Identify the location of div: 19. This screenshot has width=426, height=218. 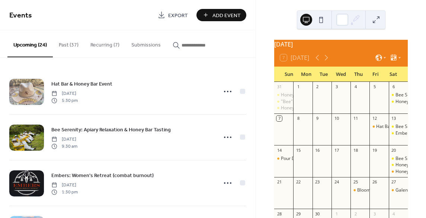
(374, 150).